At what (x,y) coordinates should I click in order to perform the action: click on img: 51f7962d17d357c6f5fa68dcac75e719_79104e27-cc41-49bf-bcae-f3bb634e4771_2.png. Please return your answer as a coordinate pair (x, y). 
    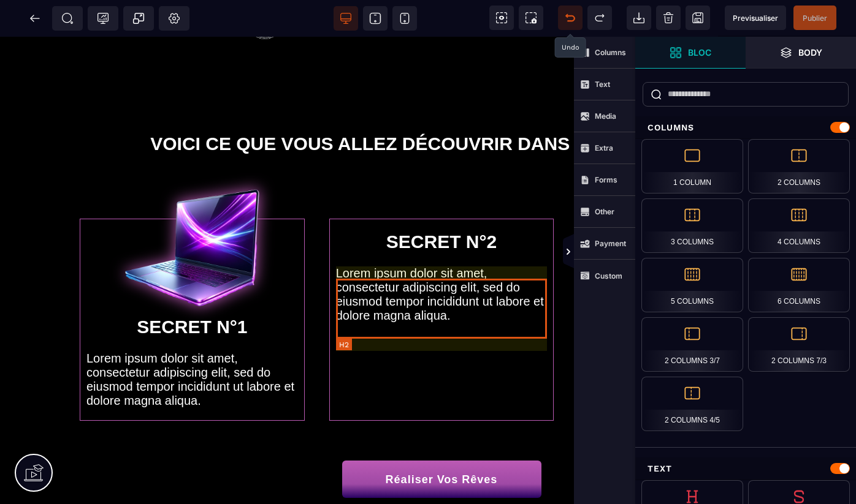
    Looking at the image, I should click on (192, 210).